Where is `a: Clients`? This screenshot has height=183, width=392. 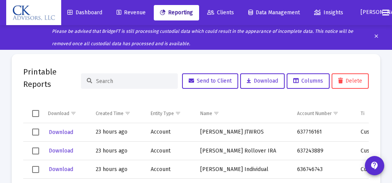
a: Clients is located at coordinates (220, 13).